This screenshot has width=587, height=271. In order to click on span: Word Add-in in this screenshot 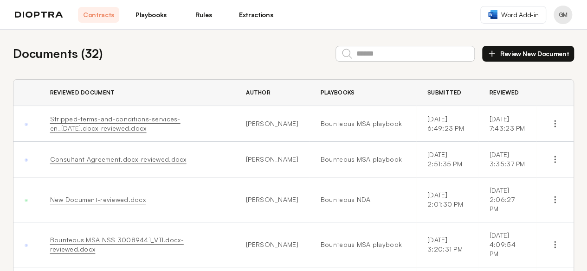, I will do `click(519, 15)`.